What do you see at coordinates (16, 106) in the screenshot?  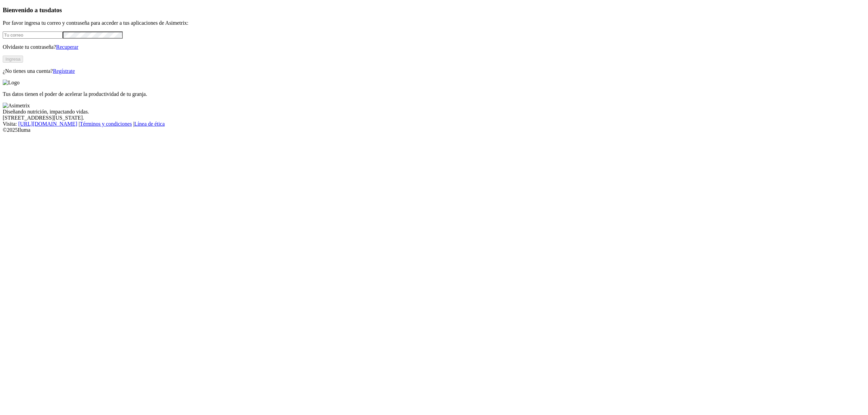 I see `img: Asimetrix` at bounding box center [16, 106].